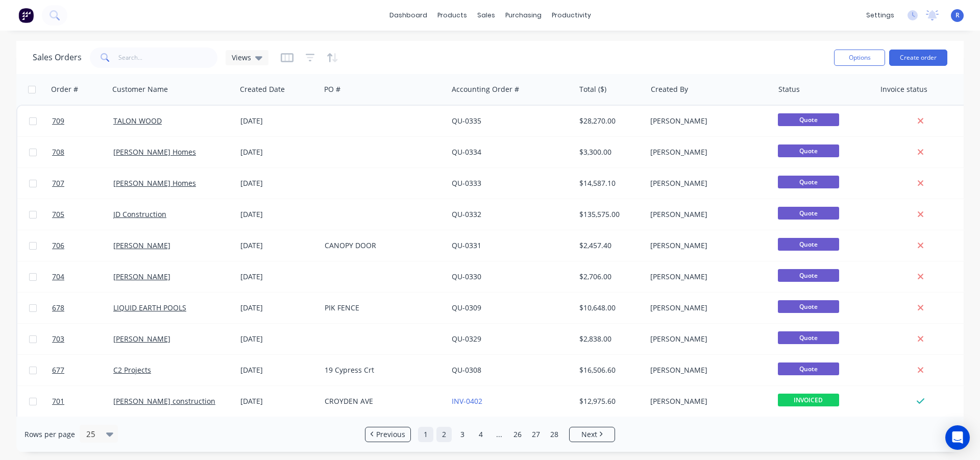 The image size is (980, 460). What do you see at coordinates (140, 90) in the screenshot?
I see `div: Customer Name` at bounding box center [140, 90].